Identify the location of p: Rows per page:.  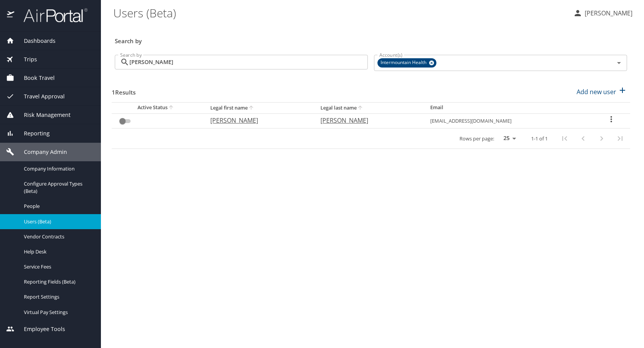
(477, 138).